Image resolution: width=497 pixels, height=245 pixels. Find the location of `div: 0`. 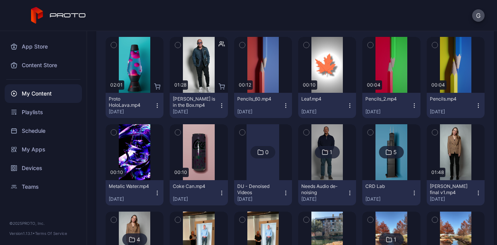

div: 0 is located at coordinates (267, 152).